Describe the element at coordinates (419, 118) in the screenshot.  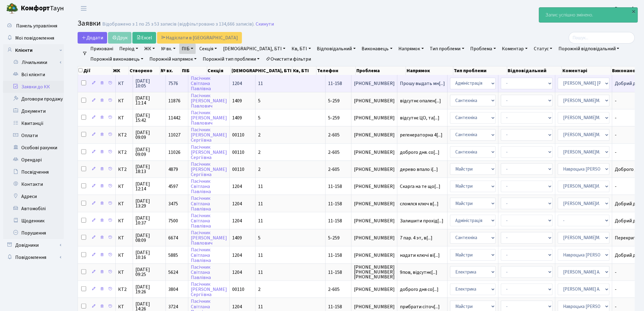
I see `span: відсутнє ЦО, та[...]` at that location.